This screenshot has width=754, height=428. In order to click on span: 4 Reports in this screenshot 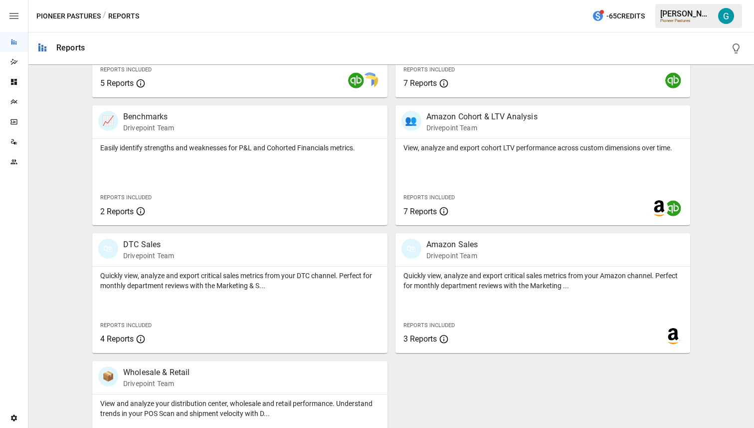, I will do `click(117, 338)`.